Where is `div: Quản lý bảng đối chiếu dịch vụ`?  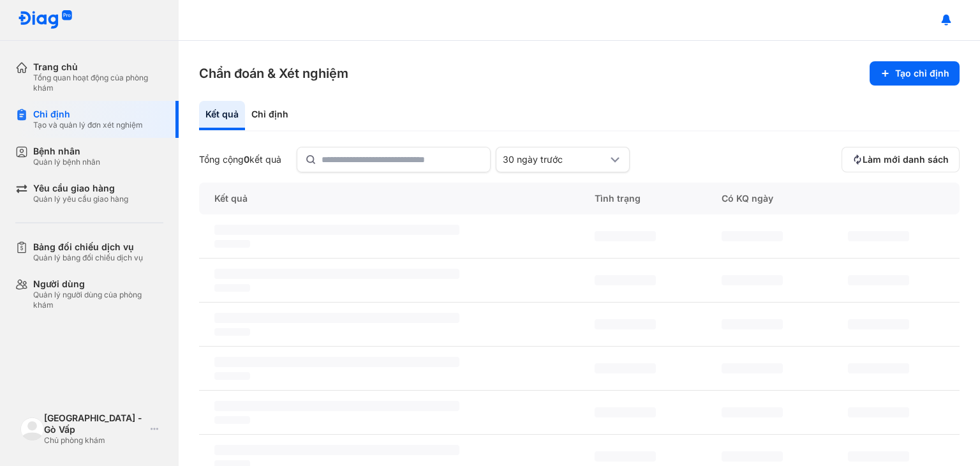 div: Quản lý bảng đối chiếu dịch vụ is located at coordinates (88, 258).